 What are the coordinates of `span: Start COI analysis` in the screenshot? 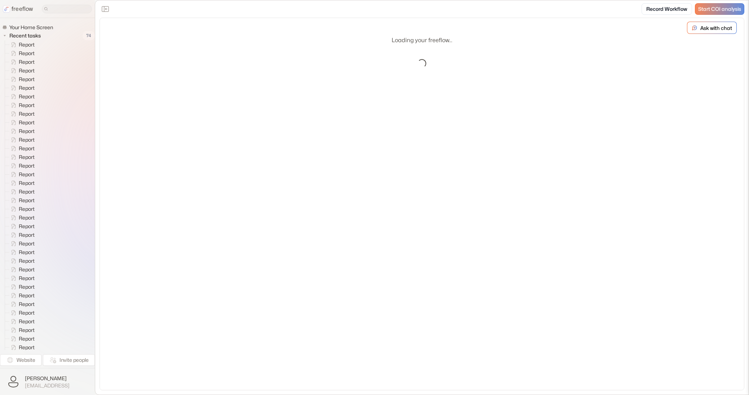 It's located at (720, 9).